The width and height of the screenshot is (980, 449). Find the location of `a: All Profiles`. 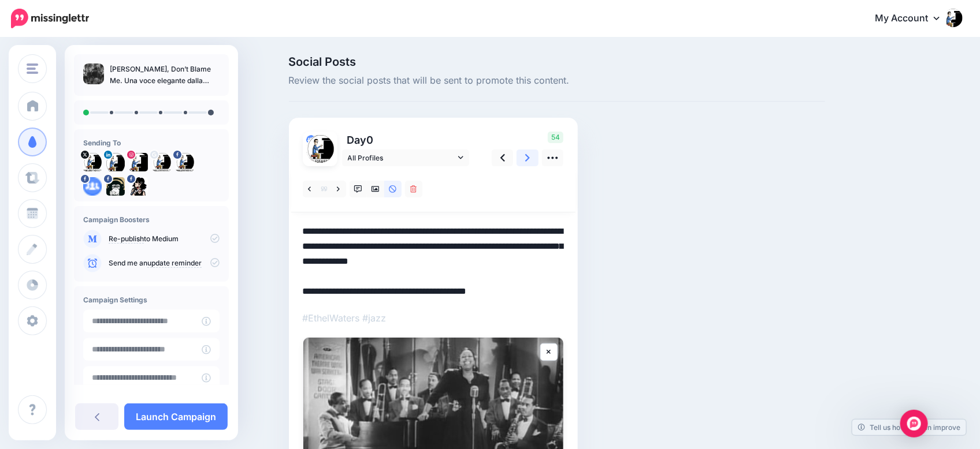

a: All Profiles is located at coordinates (405, 157).